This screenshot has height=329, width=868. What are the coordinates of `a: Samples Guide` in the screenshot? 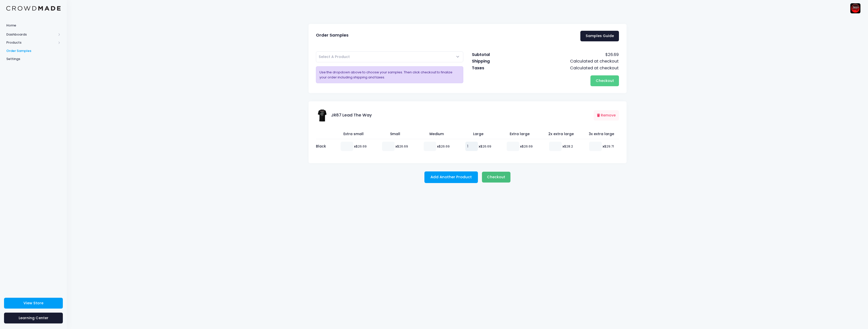 It's located at (600, 36).